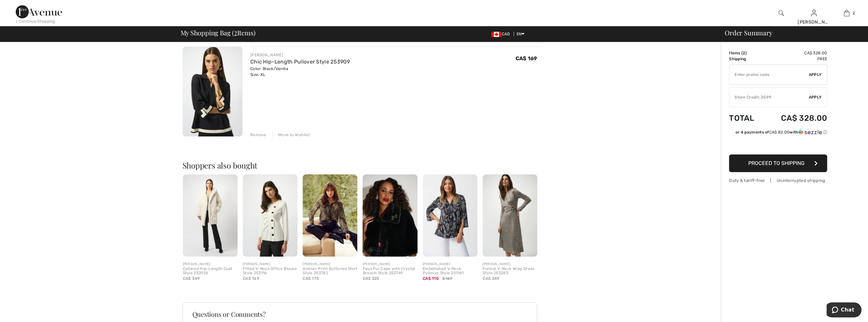  I want to click on span: $169, so click(447, 279).